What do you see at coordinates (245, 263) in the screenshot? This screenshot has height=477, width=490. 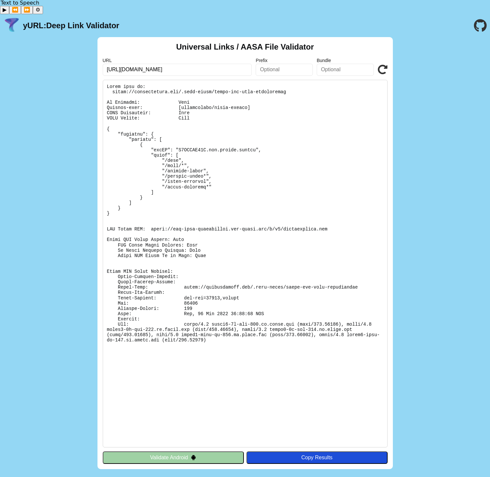 I see `pre: Lorem ipsu do: sitam://consectetura.eli/.sedd-eiusm/tempo-inc-utla-etdoloremag Al Enimadmi: Veni ...` at bounding box center [245, 263].